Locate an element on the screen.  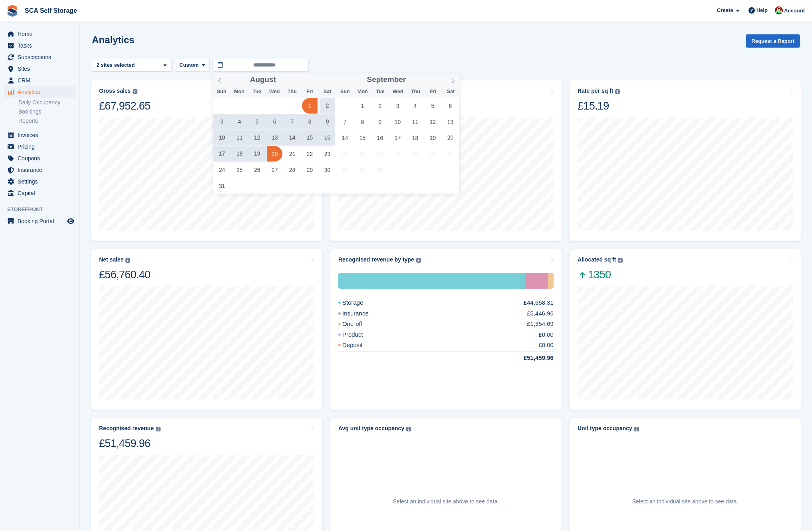
span: August 31, 2025 is located at coordinates (222, 186).